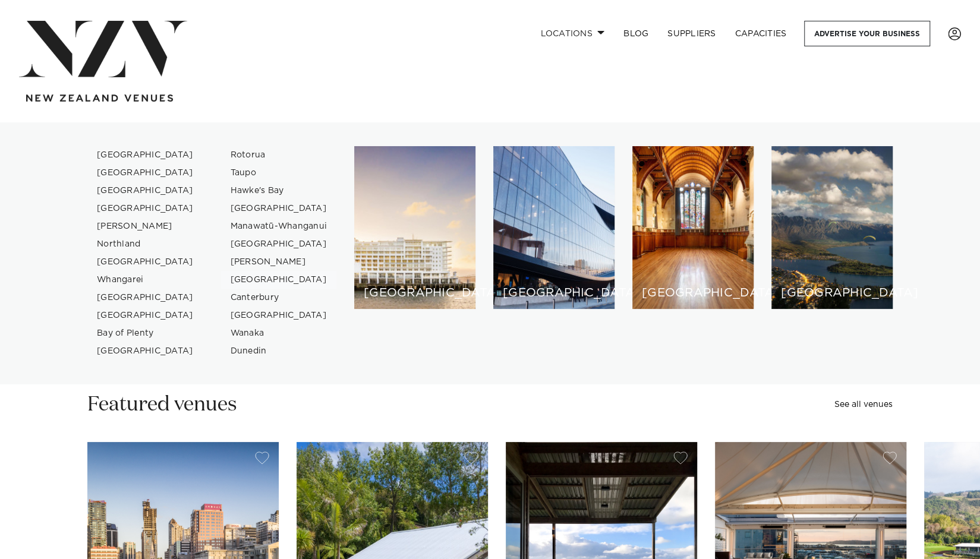  What do you see at coordinates (863, 405) in the screenshot?
I see `a: See all venues` at bounding box center [863, 405].